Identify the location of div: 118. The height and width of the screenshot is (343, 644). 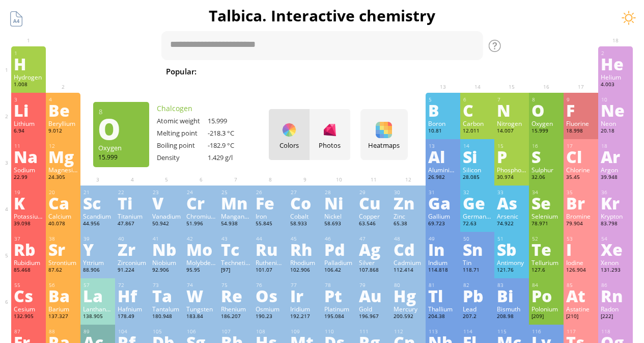
(615, 331).